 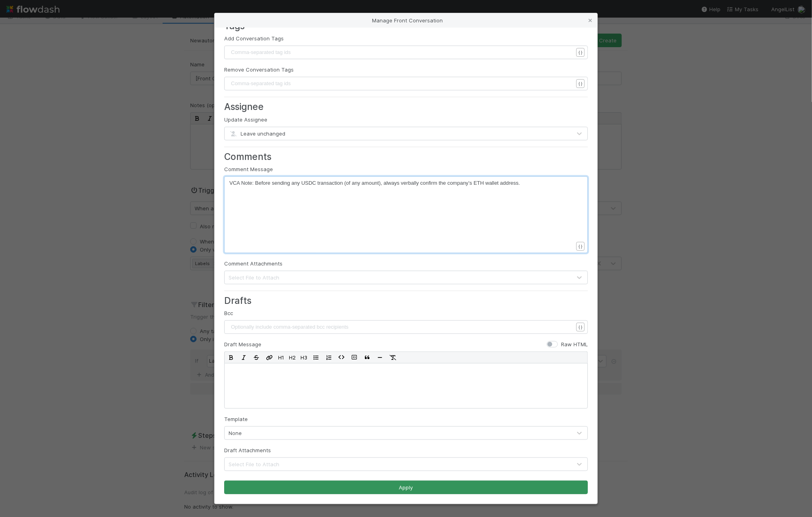 What do you see at coordinates (231, 358) in the screenshot?
I see `button: Bold` at bounding box center [231, 358].